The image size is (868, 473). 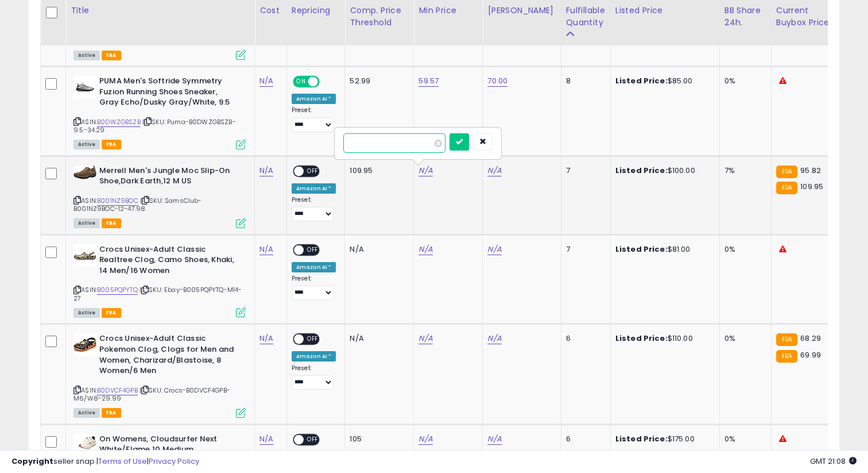 I want to click on span: 2025-10-7 21:08 GMT, so click(x=833, y=461).